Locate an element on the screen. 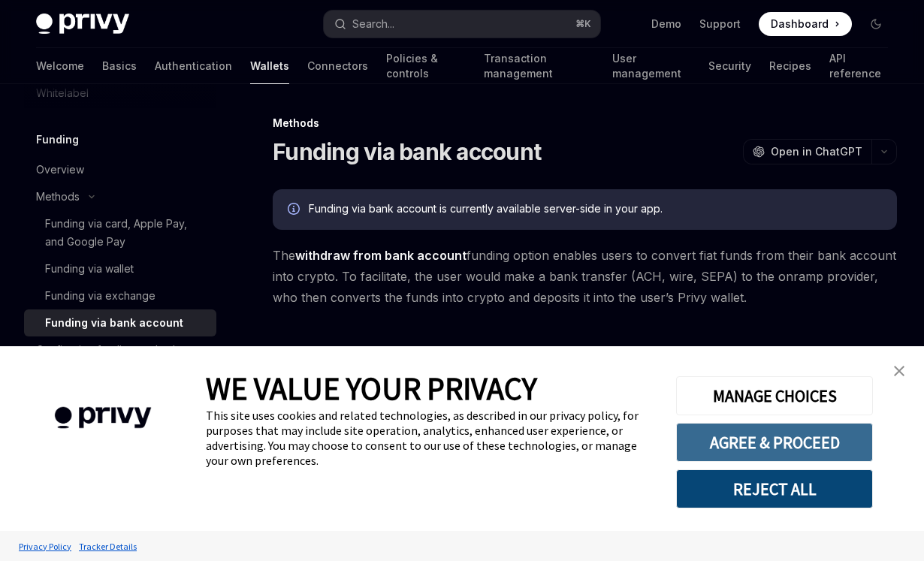 The height and width of the screenshot is (561, 924). button: Toggle dark mode is located at coordinates (876, 24).